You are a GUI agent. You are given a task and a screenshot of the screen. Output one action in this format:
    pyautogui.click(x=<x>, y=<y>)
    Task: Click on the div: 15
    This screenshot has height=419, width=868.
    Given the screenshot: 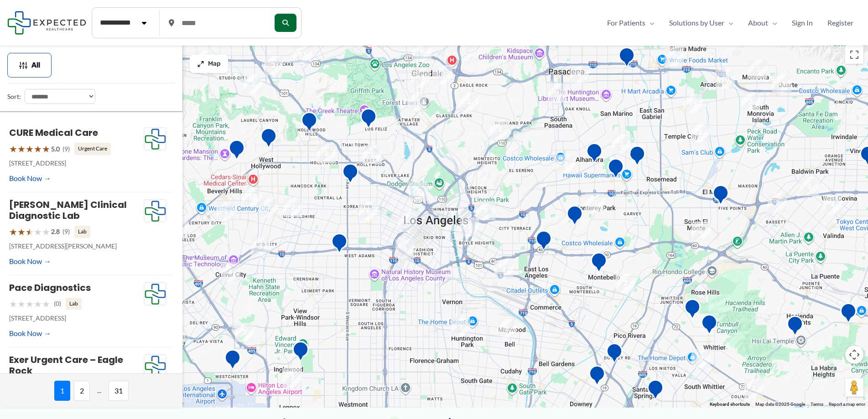 What is the action you would take?
    pyautogui.click(x=693, y=104)
    